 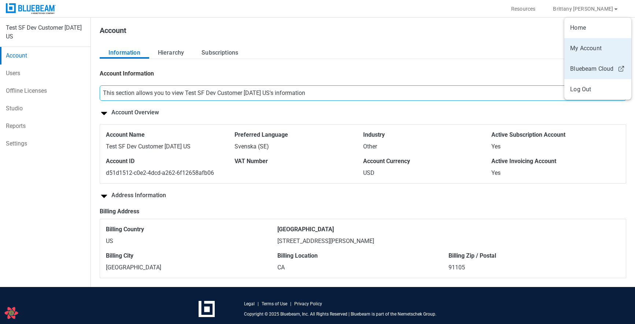 What do you see at coordinates (252, 146) in the screenshot?
I see `span: Svenska (SE)` at bounding box center [252, 146].